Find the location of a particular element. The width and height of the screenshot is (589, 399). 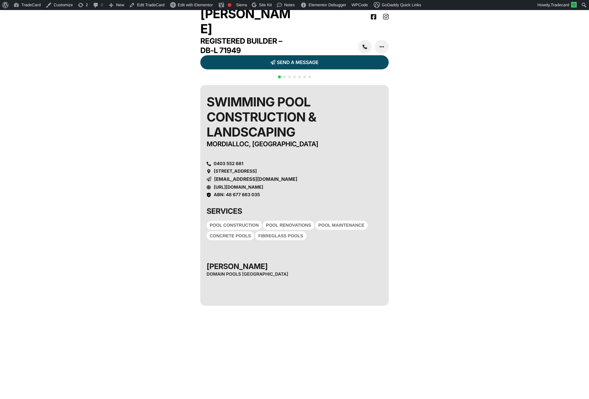

span: Go to slide 7 is located at coordinates (310, 77).